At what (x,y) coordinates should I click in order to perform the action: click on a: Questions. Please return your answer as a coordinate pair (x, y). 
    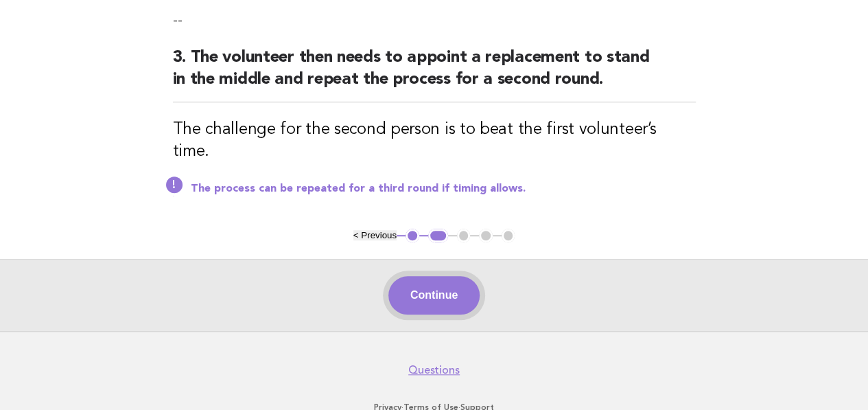
    Looking at the image, I should click on (434, 370).